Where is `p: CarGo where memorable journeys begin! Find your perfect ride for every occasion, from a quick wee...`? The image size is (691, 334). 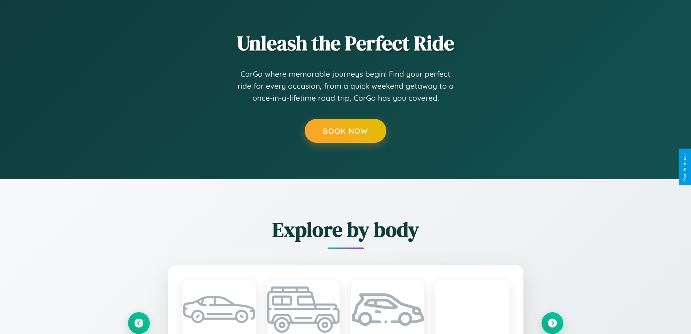
p: CarGo where memorable journeys begin! Find your perfect ride for every occasion, from a quick wee... is located at coordinates (346, 86).